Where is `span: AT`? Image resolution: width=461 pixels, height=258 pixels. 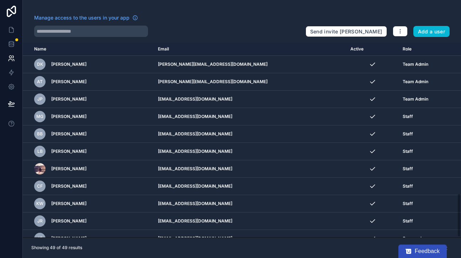 span: AT is located at coordinates (40, 82).